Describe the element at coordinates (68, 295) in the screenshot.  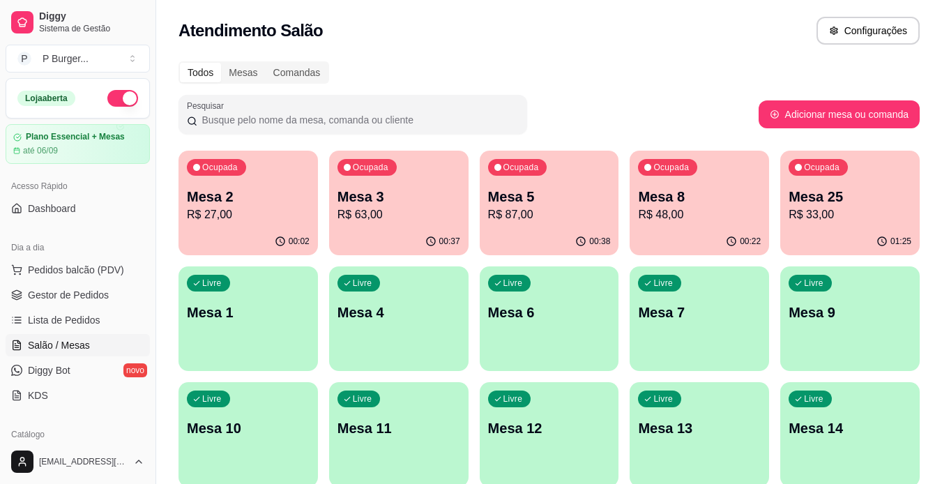
I see `span: Gestor de Pedidos` at that location.